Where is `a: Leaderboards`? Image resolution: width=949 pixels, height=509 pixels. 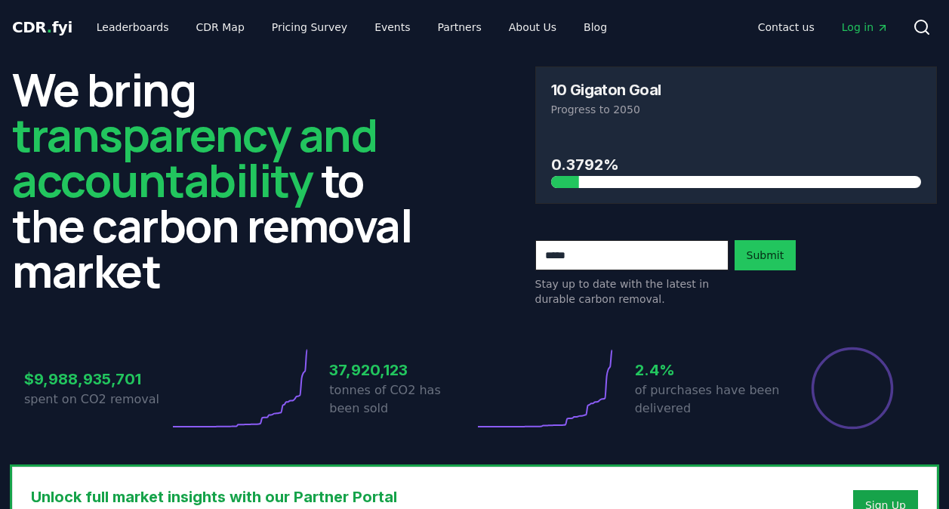 a: Leaderboards is located at coordinates (133, 27).